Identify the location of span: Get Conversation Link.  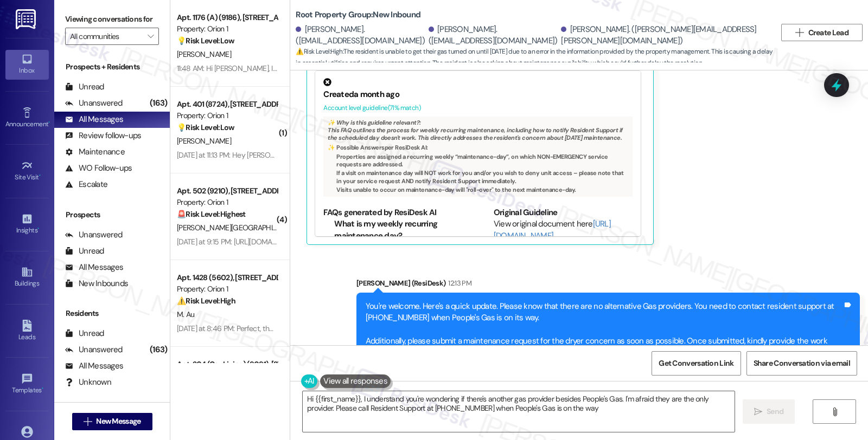
(696, 363).